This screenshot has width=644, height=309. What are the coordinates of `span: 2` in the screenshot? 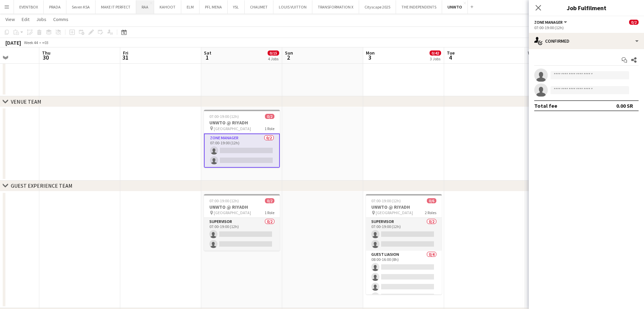 It's located at (288, 57).